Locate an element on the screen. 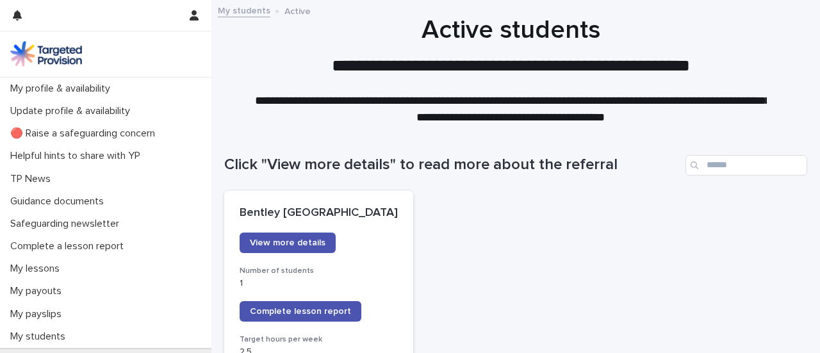  p: My payouts is located at coordinates (38, 291).